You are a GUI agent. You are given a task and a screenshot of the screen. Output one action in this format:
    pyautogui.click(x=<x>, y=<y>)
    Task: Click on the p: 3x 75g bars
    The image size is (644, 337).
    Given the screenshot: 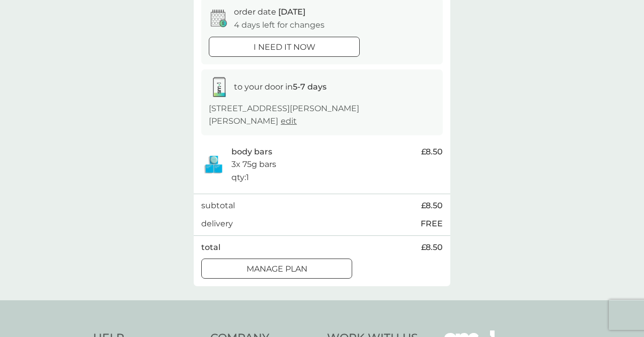 What is the action you would take?
    pyautogui.click(x=253, y=164)
    